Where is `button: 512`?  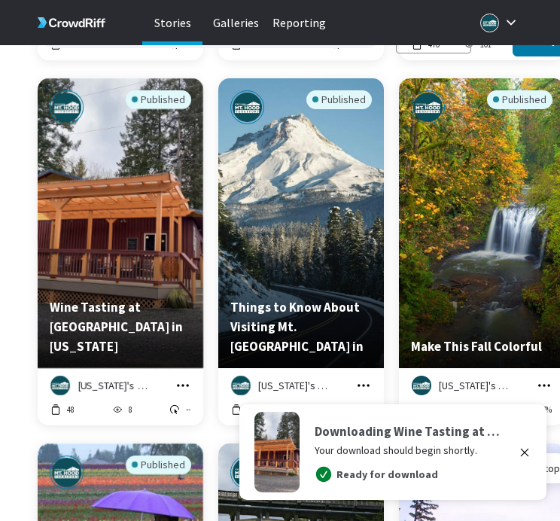 button: 512 is located at coordinates (245, 409).